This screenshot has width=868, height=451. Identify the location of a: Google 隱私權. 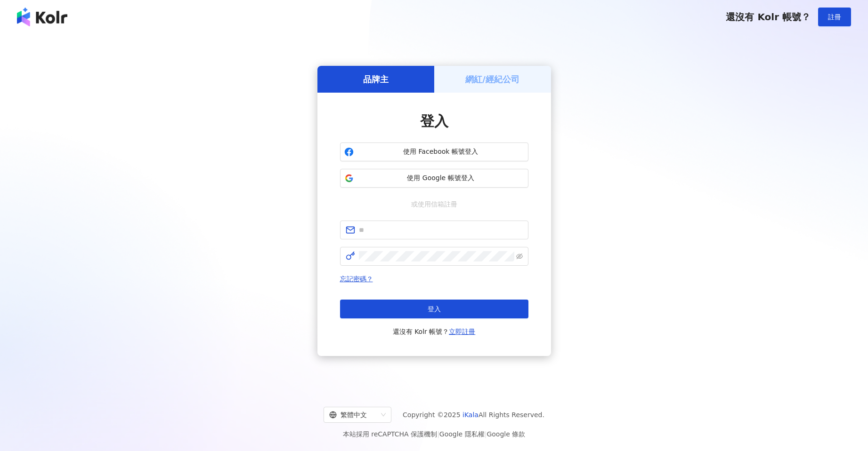
(462, 434).